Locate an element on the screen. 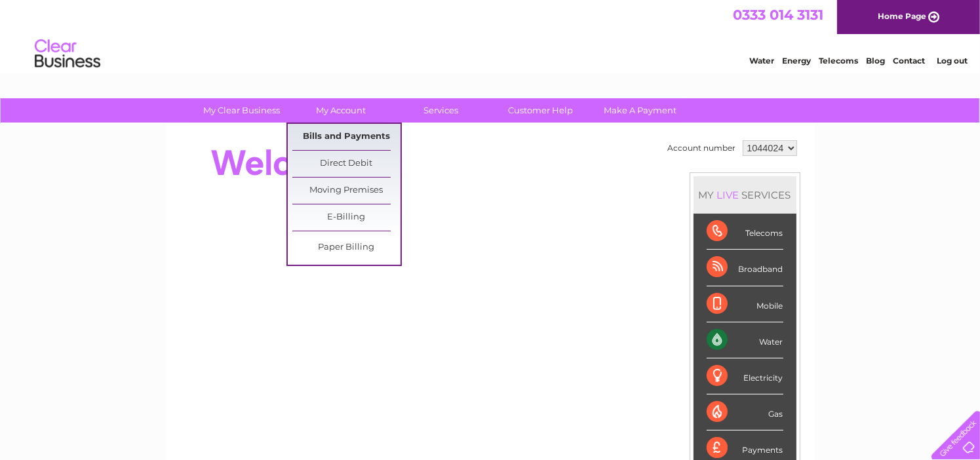 This screenshot has width=980, height=460. a: Make A Payment is located at coordinates (640, 110).